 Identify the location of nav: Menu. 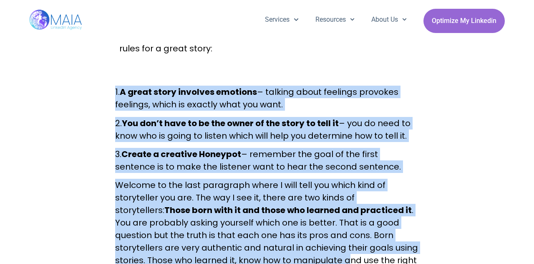
(336, 20).